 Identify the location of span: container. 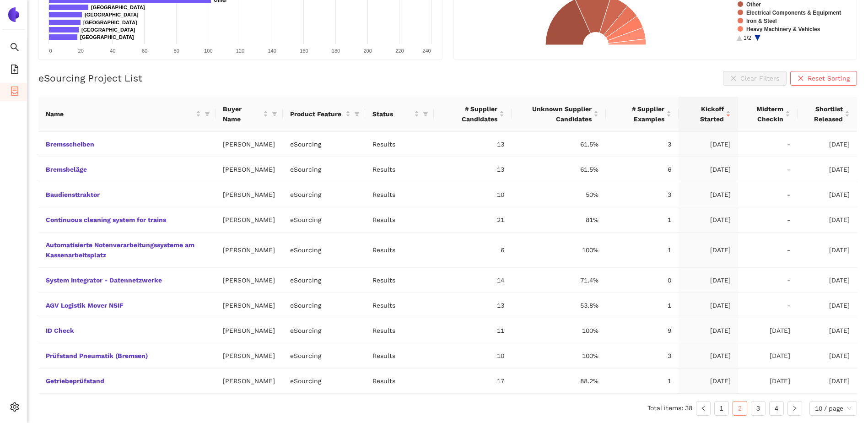
(15, 92).